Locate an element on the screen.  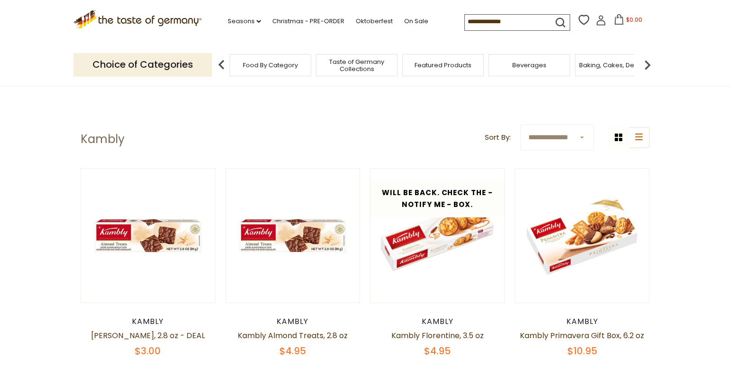
span: $0.00 is located at coordinates (634, 19).